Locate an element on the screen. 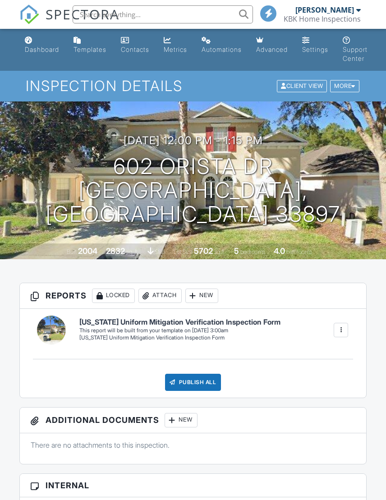 This screenshot has width=386, height=500. div: Attach is located at coordinates (160, 296).